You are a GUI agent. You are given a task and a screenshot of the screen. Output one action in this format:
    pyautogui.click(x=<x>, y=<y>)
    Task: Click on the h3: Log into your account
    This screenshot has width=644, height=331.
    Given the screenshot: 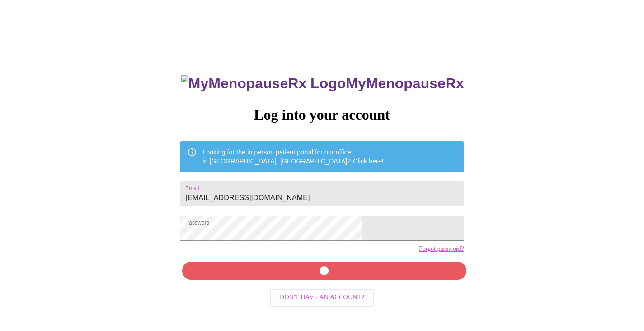 What is the action you would take?
    pyautogui.click(x=322, y=115)
    